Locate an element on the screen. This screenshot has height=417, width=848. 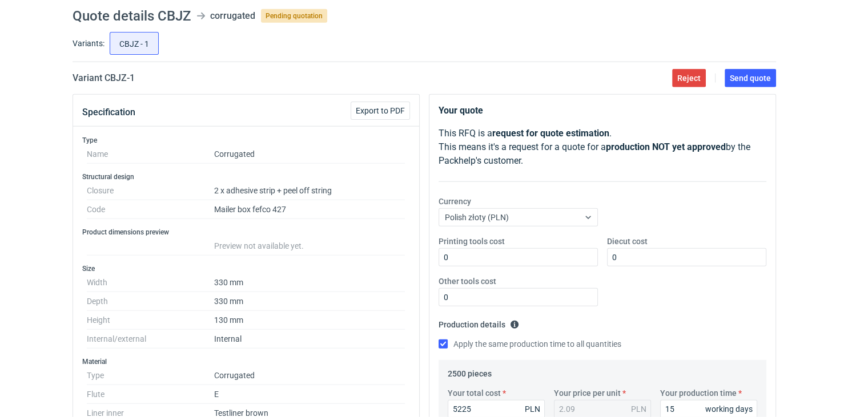
dt: Flute is located at coordinates (150, 394).